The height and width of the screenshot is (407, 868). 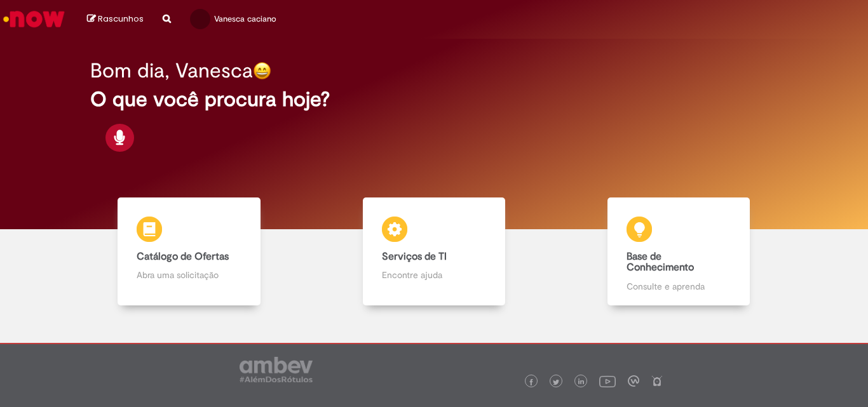 What do you see at coordinates (115, 19) in the screenshot?
I see `a: Rascunhos` at bounding box center [115, 19].